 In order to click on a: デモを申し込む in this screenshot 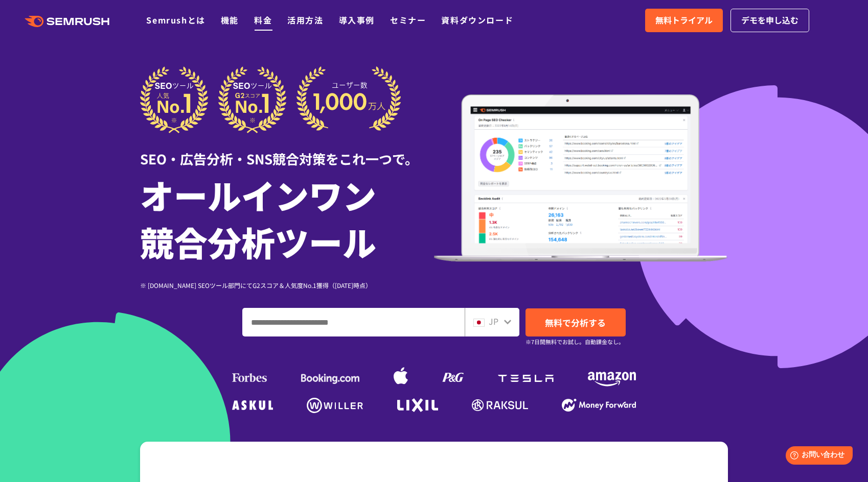, I will do `click(770, 20)`.